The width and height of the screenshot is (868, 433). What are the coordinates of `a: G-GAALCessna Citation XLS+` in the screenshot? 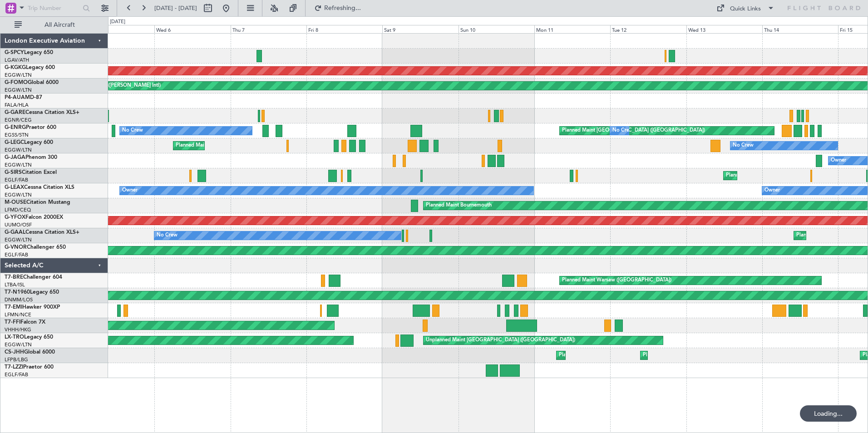 It's located at (42, 232).